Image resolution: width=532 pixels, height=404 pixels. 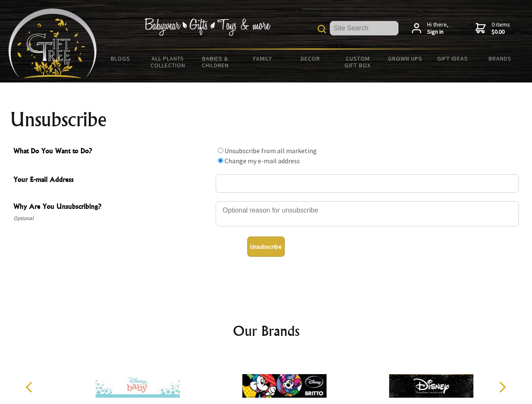 I want to click on img: product search, so click(x=322, y=29).